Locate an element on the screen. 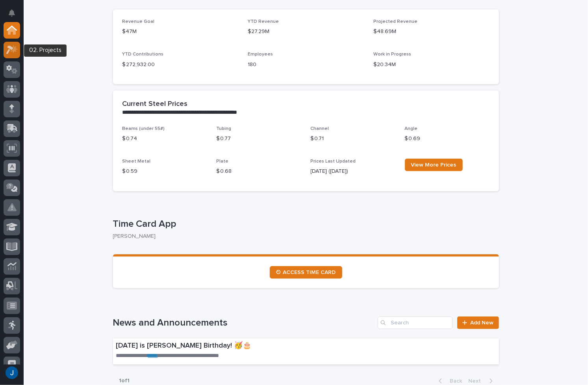 The height and width of the screenshot is (385, 588). span: Work in Progress is located at coordinates (392, 54).